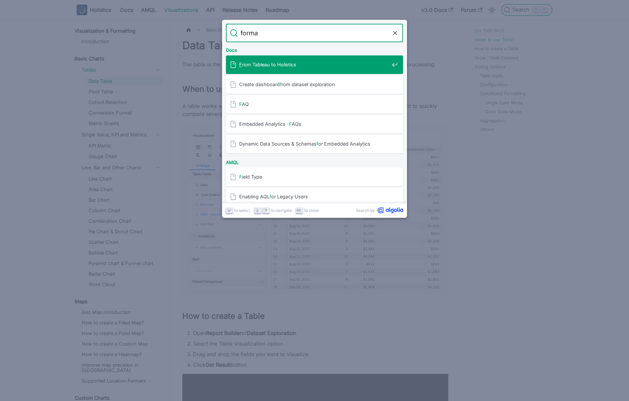  What do you see at coordinates (314, 84) in the screenshot?
I see `span: Create dashboard rom dataset exploration` at bounding box center [314, 84].